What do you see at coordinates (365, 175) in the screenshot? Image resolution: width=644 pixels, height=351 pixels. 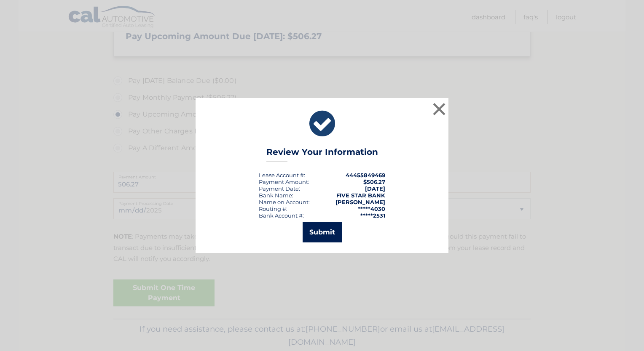 I see `strong: 44455849469` at bounding box center [365, 175].